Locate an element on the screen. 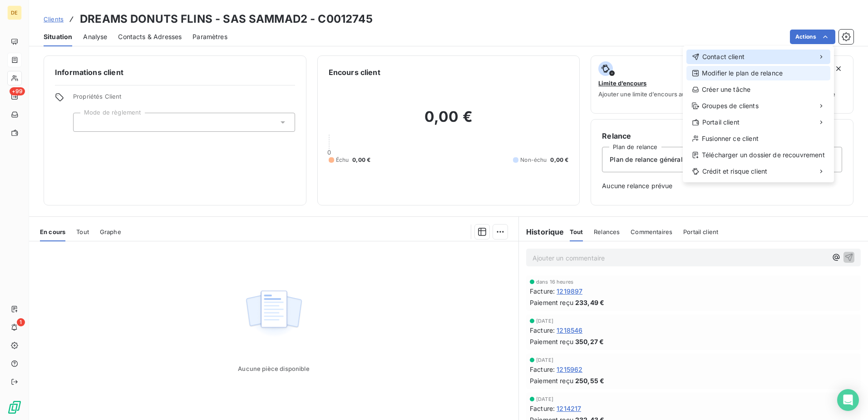 The height and width of the screenshot is (420, 868). div: Fusionner ce client is located at coordinates (758, 139).